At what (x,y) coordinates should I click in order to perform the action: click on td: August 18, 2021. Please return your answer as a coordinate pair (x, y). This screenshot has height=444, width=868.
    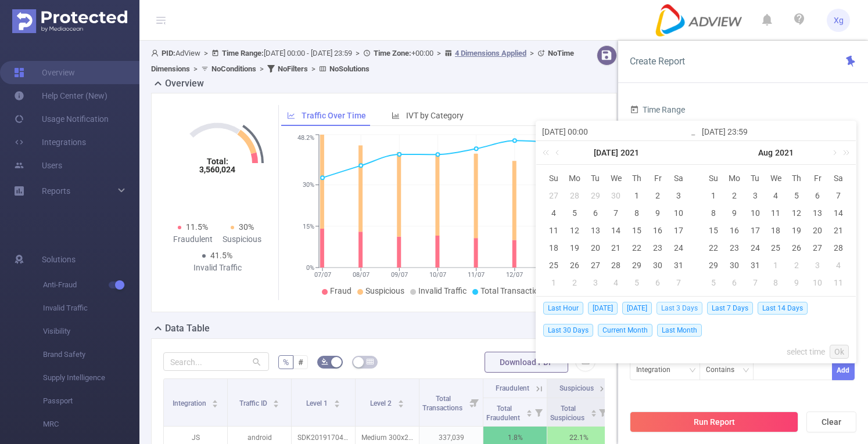
    Looking at the image, I should click on (776, 230).